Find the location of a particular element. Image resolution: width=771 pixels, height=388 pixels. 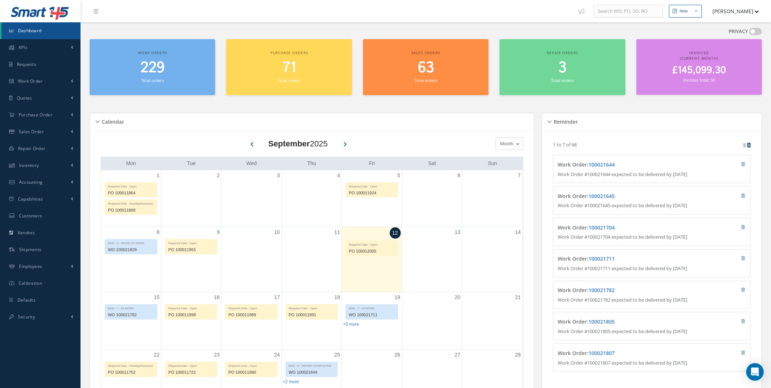

div: PO 100011880 is located at coordinates (251, 372).